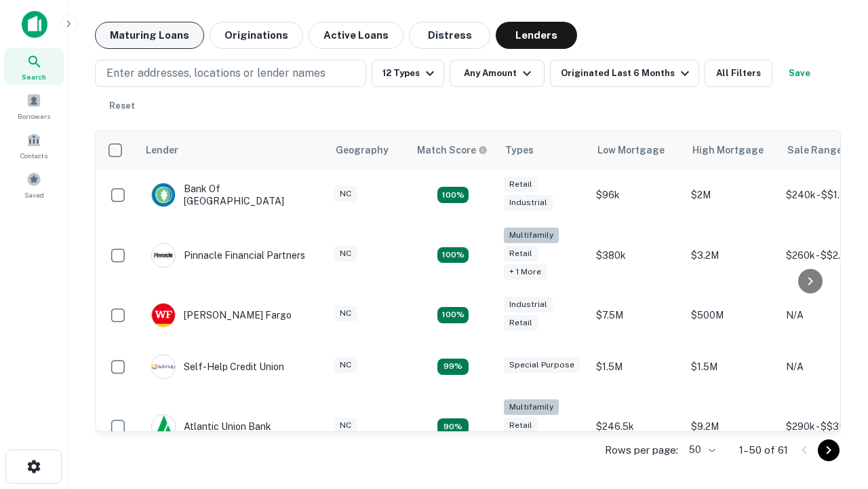  What do you see at coordinates (637, 150) in the screenshot?
I see `th: Low Mortgage` at bounding box center [637, 150].